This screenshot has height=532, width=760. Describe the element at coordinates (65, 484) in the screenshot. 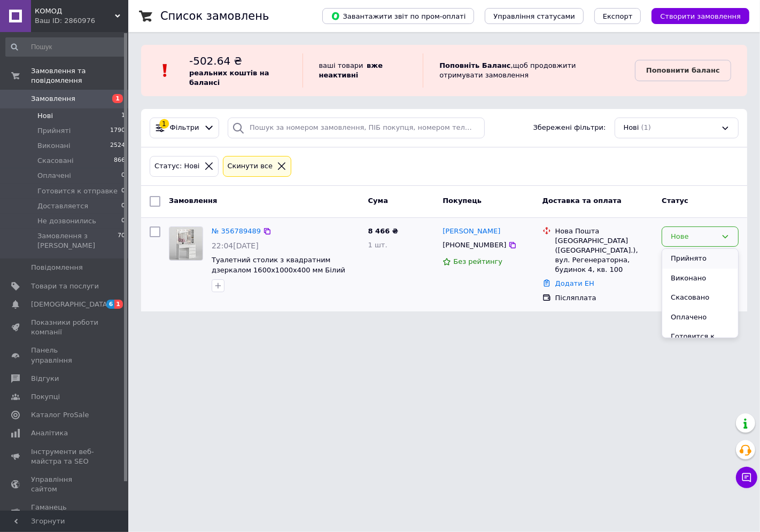

I see `span: Управління сайтом` at that location.